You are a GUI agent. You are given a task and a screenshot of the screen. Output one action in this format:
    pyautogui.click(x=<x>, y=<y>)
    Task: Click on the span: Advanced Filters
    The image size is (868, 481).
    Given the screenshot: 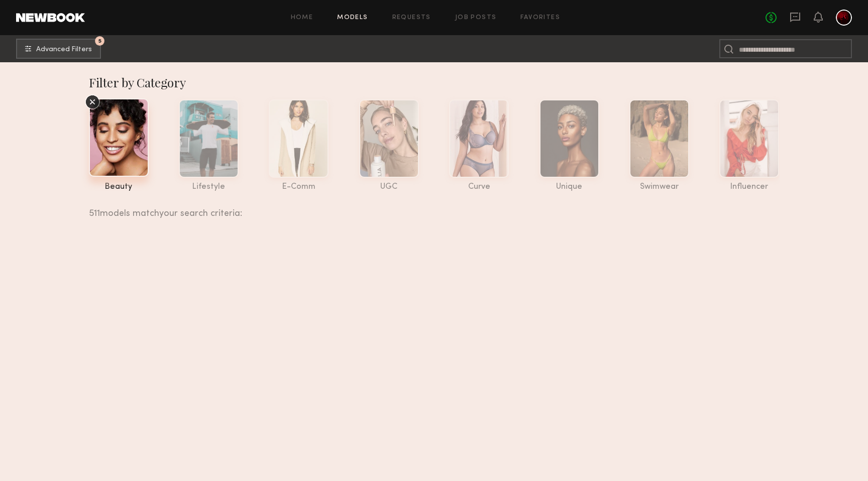 What is the action you would take?
    pyautogui.click(x=64, y=50)
    